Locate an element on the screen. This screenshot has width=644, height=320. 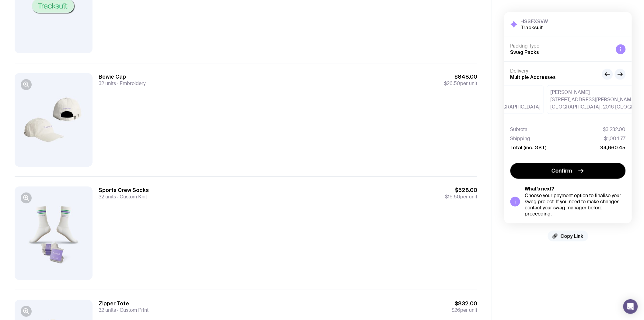
span: $528.00 is located at coordinates (461, 190).